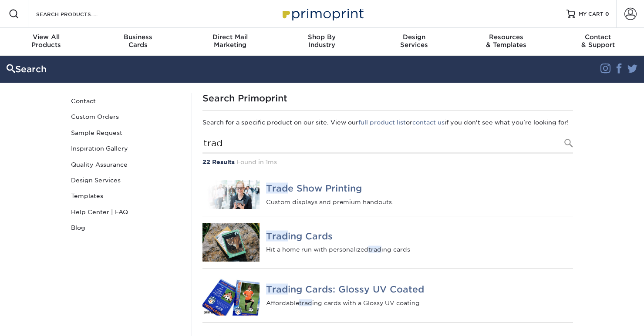 The width and height of the screenshot is (644, 336). Describe the element at coordinates (137, 41) in the screenshot. I see `div: Cards` at that location.